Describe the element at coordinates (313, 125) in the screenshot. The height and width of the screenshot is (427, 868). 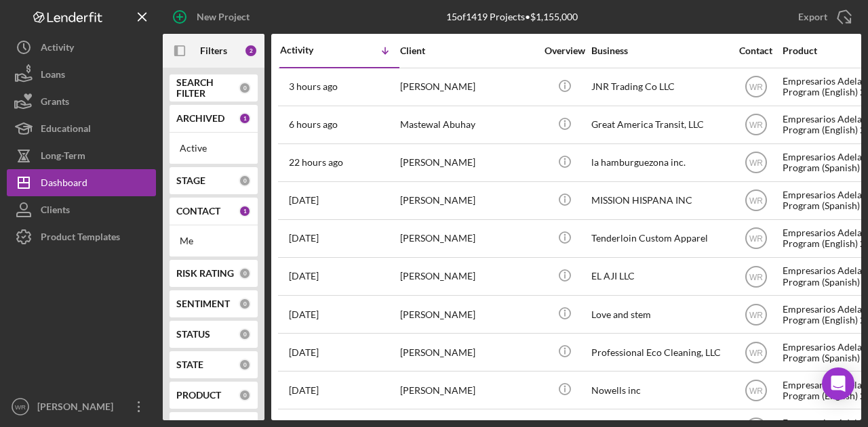
I see `time: 2025-08-14 11:32` at that location.